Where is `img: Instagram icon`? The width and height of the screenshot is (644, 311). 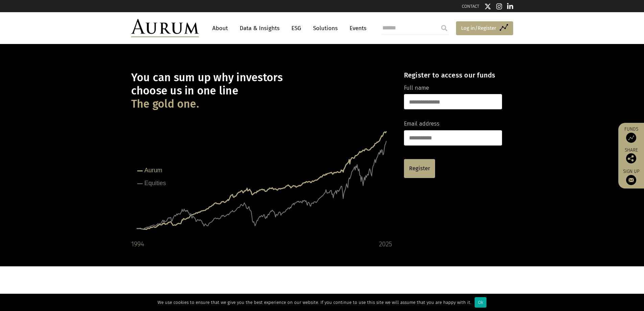
img: Instagram icon is located at coordinates (499, 7).